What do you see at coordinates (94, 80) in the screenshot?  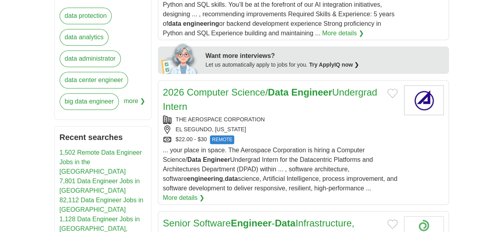 I see `a: data center engineer` at bounding box center [94, 80].